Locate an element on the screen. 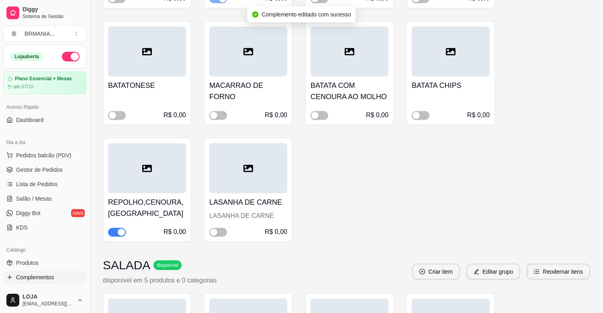  a: Gestor de Pedidos is located at coordinates (45, 170).